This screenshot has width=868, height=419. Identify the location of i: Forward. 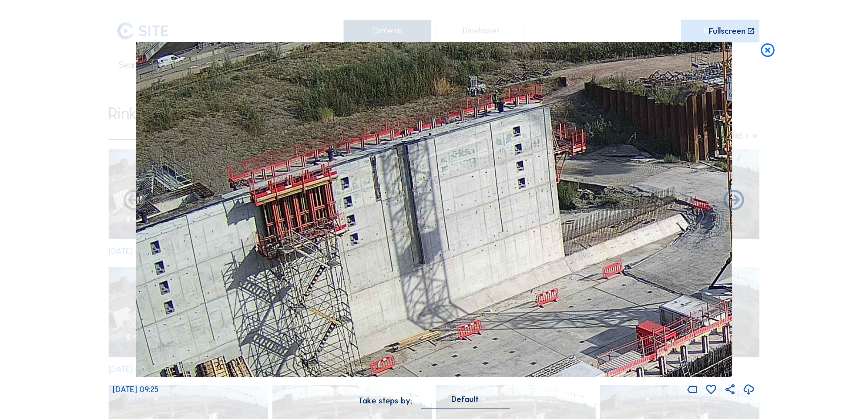
(134, 201).